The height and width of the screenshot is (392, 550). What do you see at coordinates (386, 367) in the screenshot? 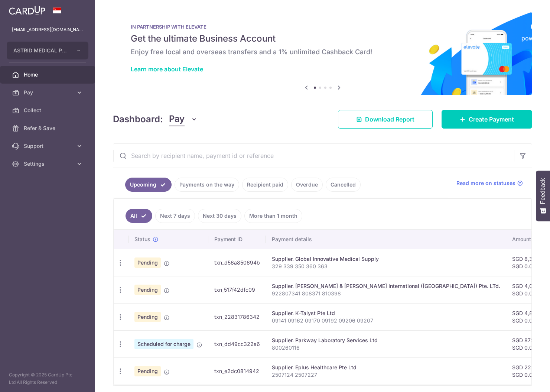
I see `div: Supplier. Eplus Healthcare Pte Ltd` at bounding box center [386, 367].